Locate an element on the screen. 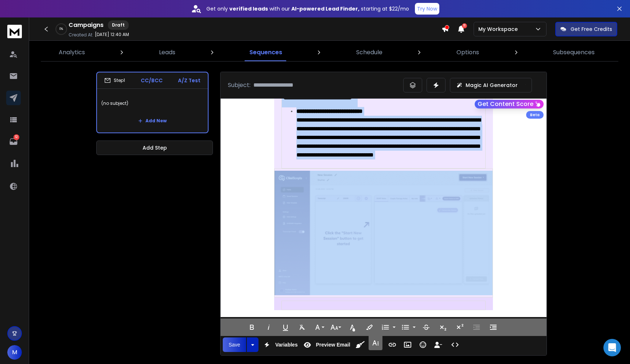 Image resolution: width=630 pixels, height=364 pixels. button: M is located at coordinates (15, 353).